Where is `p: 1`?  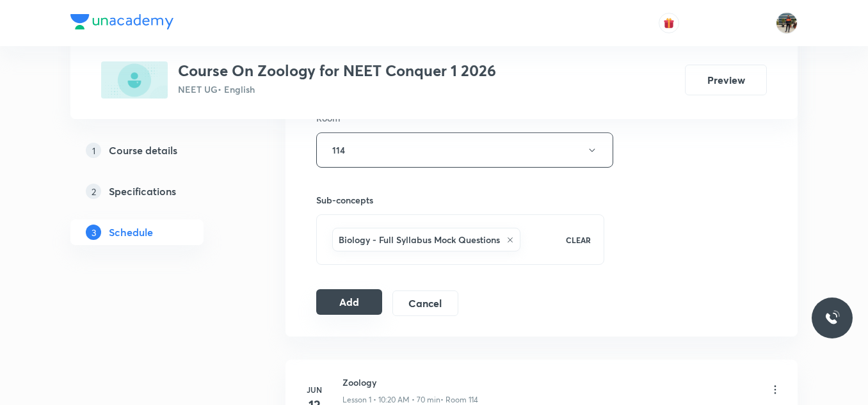 p: 1 is located at coordinates (94, 150).